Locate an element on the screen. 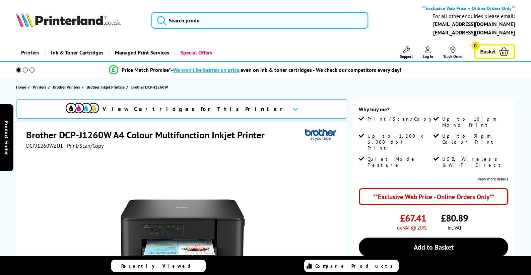  a: Recently Viewed is located at coordinates (158, 266).